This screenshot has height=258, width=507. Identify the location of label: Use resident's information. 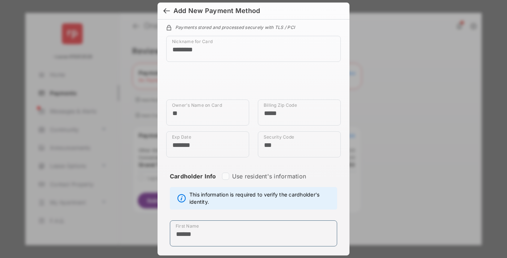
(269, 176).